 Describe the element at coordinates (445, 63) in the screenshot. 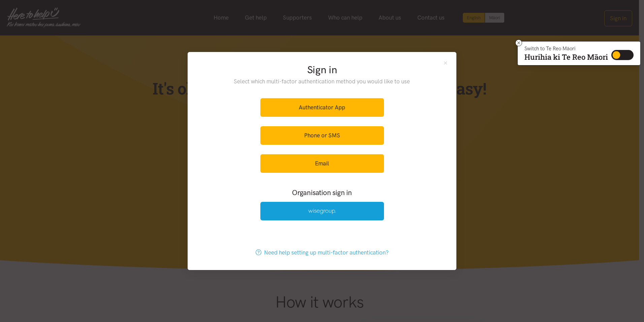

I see `button: Close` at that location.